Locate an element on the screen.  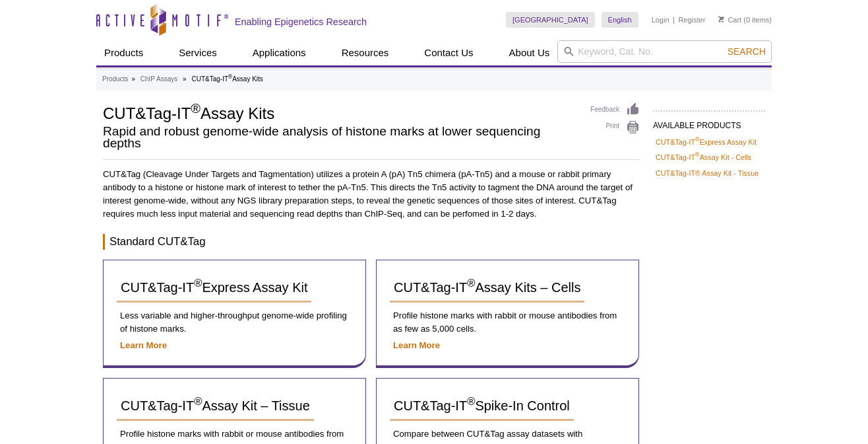
img: Your Cart is located at coordinates (721, 19).